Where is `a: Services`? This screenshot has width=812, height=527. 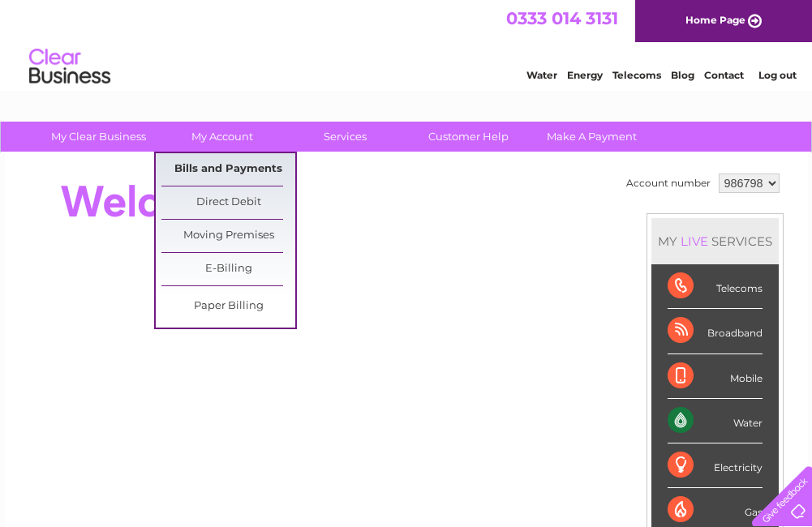 a: Services is located at coordinates (345, 137).